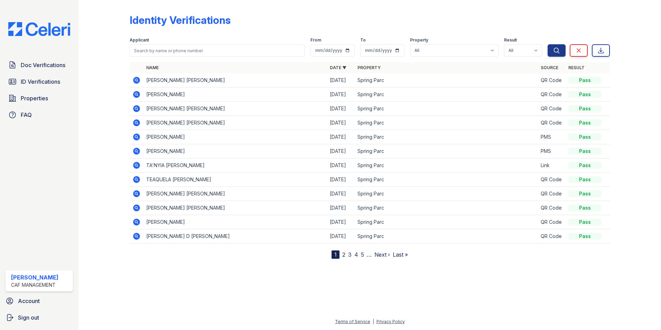 The height and width of the screenshot is (330, 661). What do you see at coordinates (35, 285) in the screenshot?
I see `div: CAF Management` at bounding box center [35, 285].